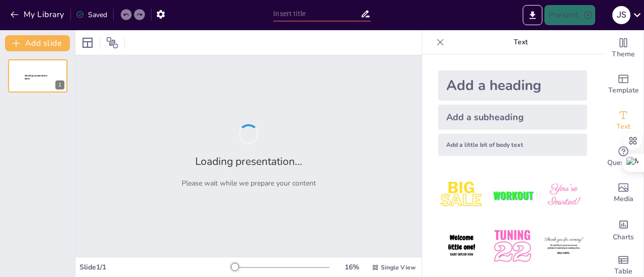 This screenshot has height=277, width=644. What do you see at coordinates (532, 15) in the screenshot?
I see `button: Export to PowerPoint` at bounding box center [532, 15].